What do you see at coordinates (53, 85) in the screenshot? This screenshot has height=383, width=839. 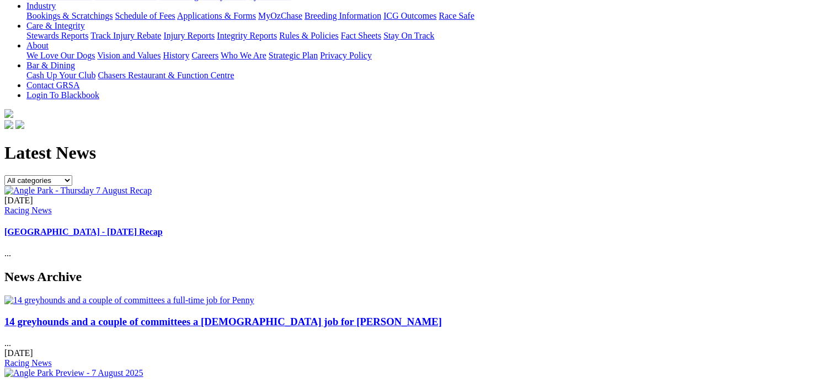 I see `a: Contact GRSA` at bounding box center [53, 85].